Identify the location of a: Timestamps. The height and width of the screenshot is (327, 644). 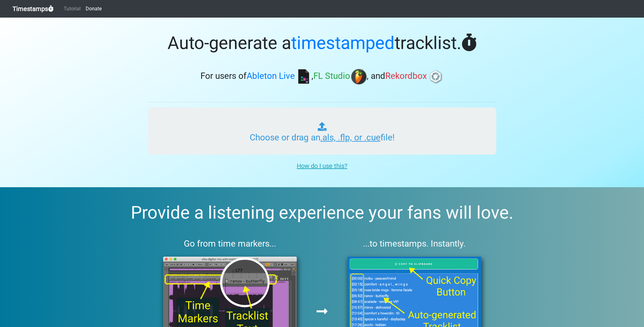
(33, 9).